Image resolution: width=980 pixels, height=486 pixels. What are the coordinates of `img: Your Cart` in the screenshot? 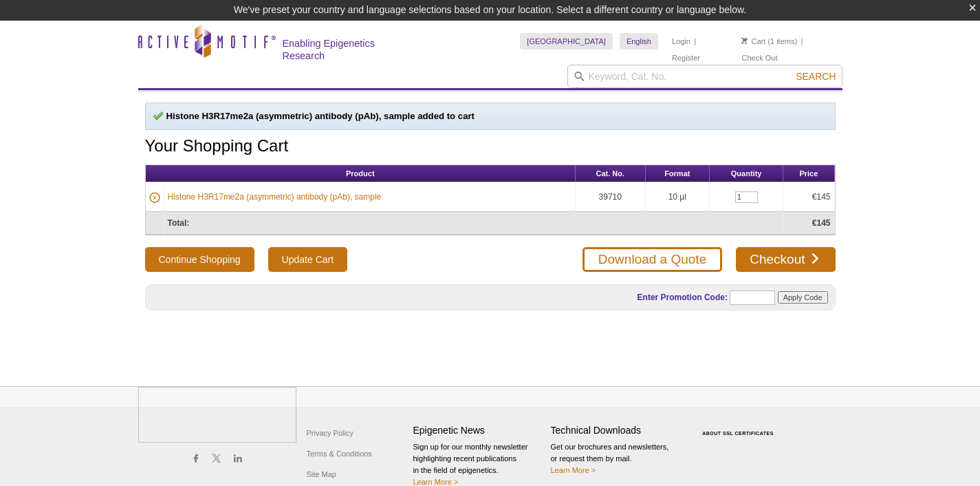 It's located at (745, 40).